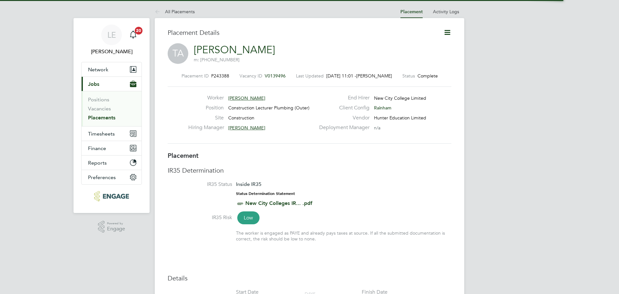 This screenshot has width=619, height=294. I want to click on a: New City Colleges IR... .pdf, so click(279, 203).